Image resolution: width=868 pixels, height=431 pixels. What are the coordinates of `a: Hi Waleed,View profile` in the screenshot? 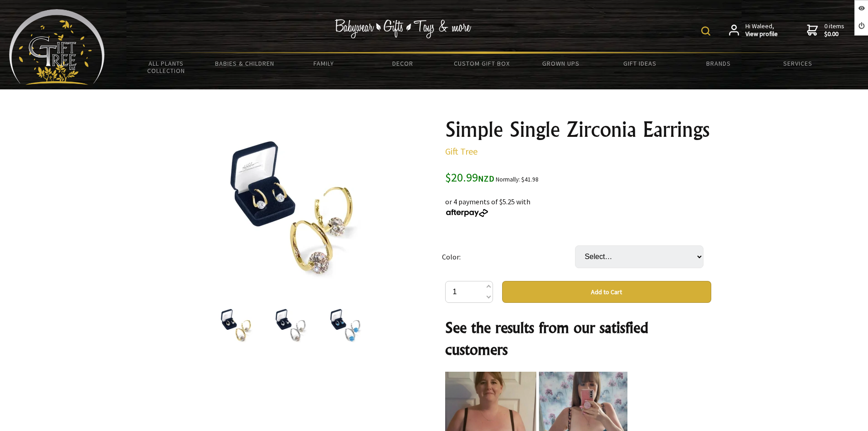 It's located at (753, 30).